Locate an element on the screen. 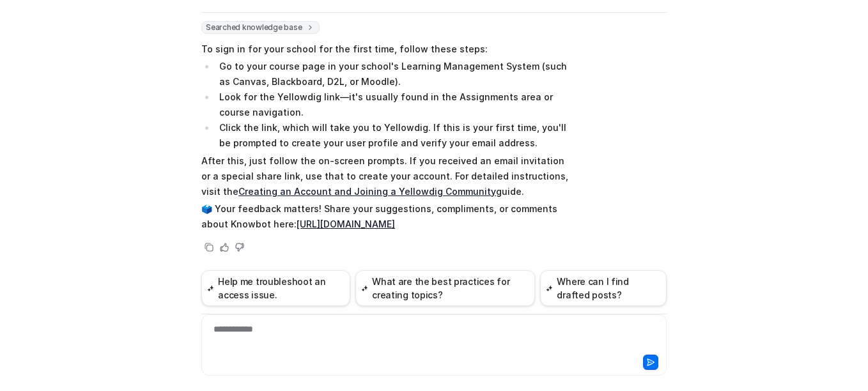 Image resolution: width=868 pixels, height=391 pixels. p: To sign in for your school for the first time, follow these steps: is located at coordinates (388, 49).